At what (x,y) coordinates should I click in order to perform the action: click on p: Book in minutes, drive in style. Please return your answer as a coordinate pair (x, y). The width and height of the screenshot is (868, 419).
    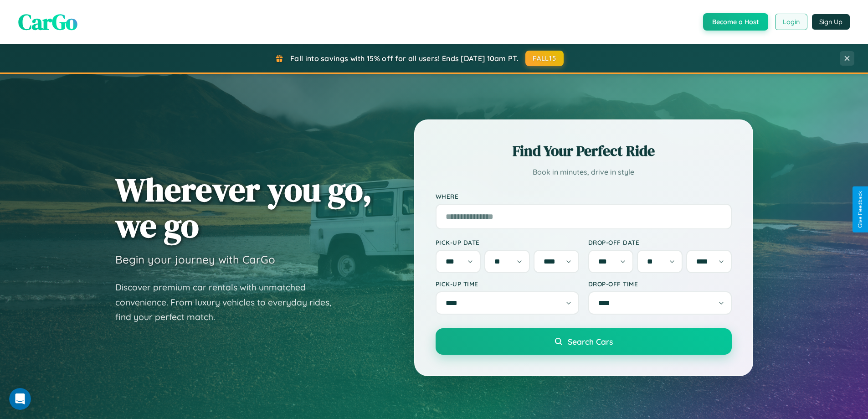
    Looking at the image, I should click on (583, 172).